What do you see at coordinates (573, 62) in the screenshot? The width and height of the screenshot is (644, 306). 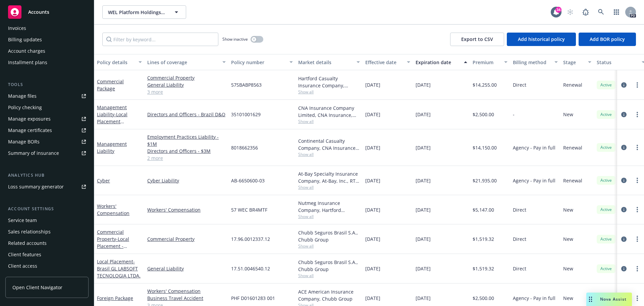 I see `div: Stage` at bounding box center [573, 62].